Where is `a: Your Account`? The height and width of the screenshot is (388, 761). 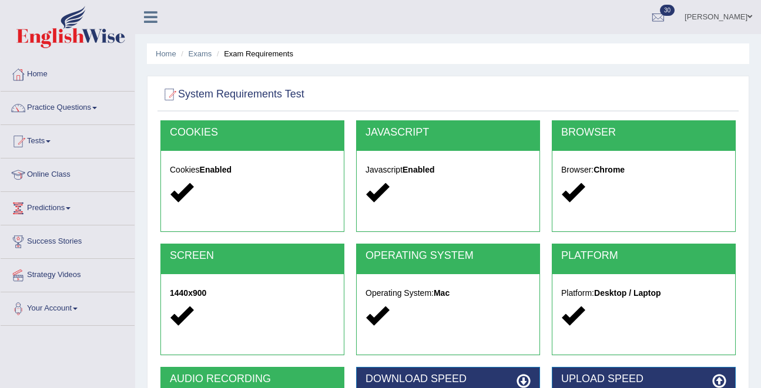
a: Your Account is located at coordinates (68, 307).